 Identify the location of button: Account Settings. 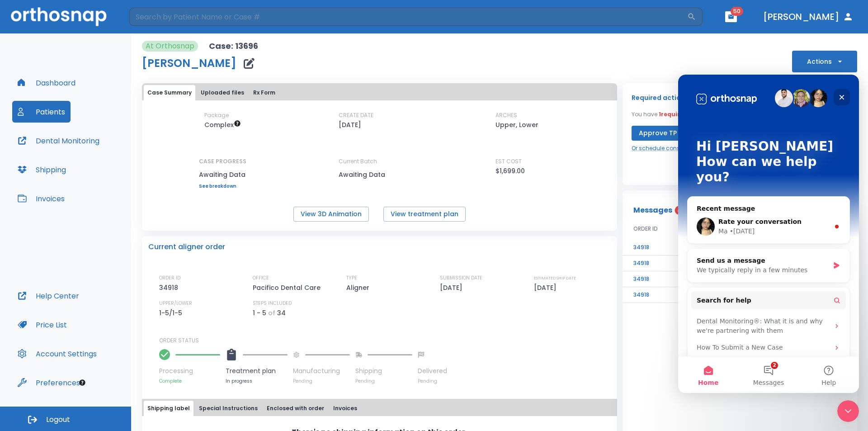
(57, 353).